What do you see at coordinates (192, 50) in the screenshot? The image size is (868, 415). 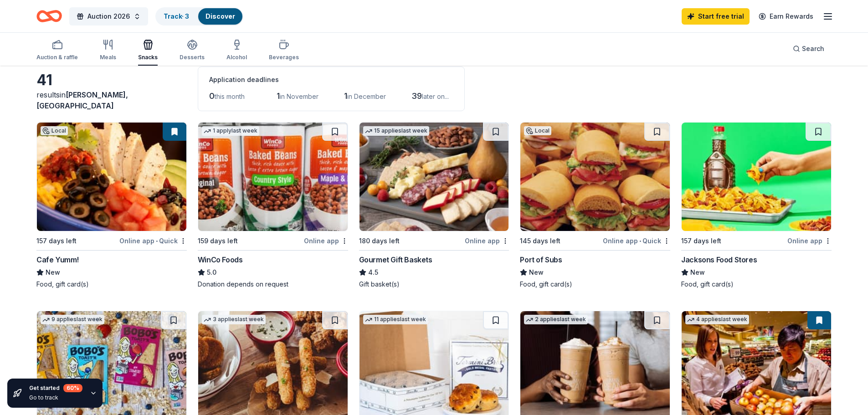 I see `button: Desserts` at bounding box center [192, 50].